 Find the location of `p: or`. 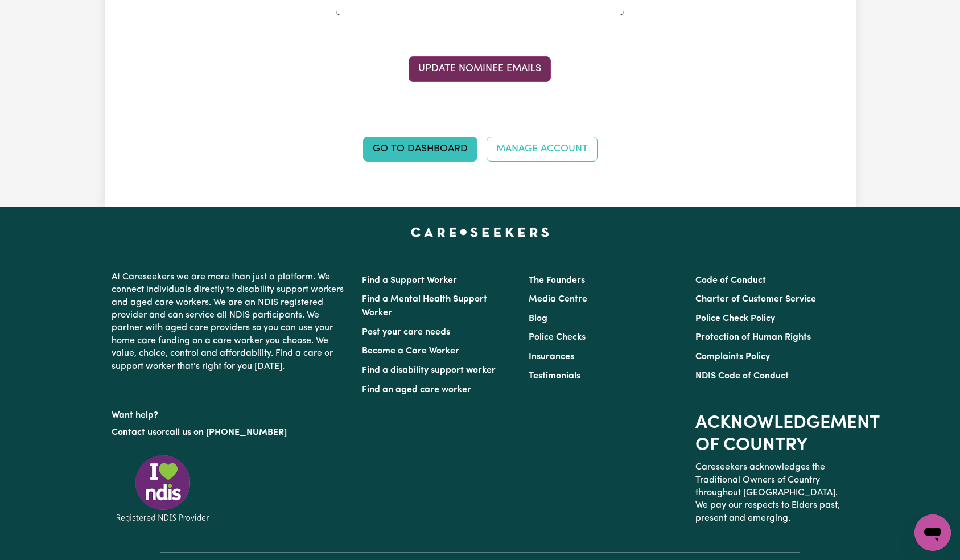

p: or is located at coordinates (230, 433).